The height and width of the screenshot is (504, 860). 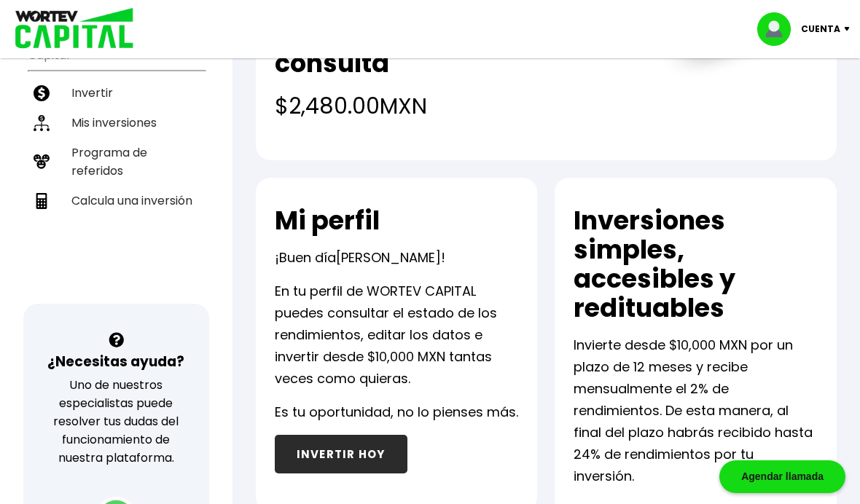 I want to click on p: En tu perfil de WORTEV CAPITAL puedes consultar el estado de los rendimientos, editar los datos e..., so click(x=397, y=335).